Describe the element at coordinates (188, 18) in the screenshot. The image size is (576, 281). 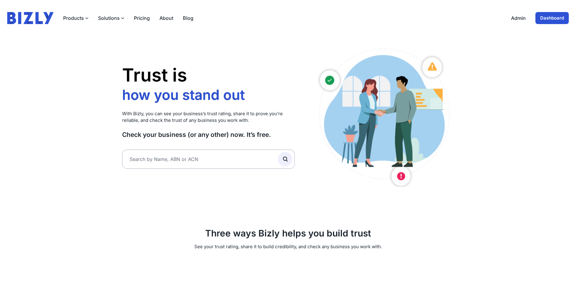
I see `a: Blog` at that location.